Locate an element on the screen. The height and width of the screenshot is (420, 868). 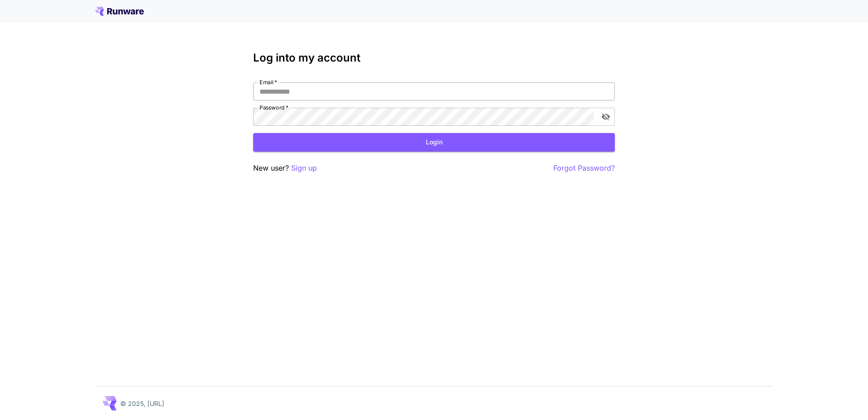
h3: Log into my account is located at coordinates (434, 58).